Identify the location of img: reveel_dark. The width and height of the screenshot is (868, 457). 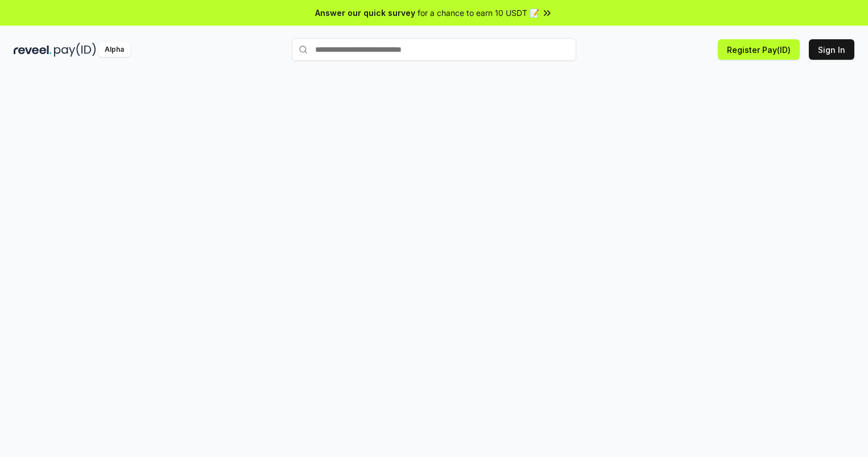
(32, 50).